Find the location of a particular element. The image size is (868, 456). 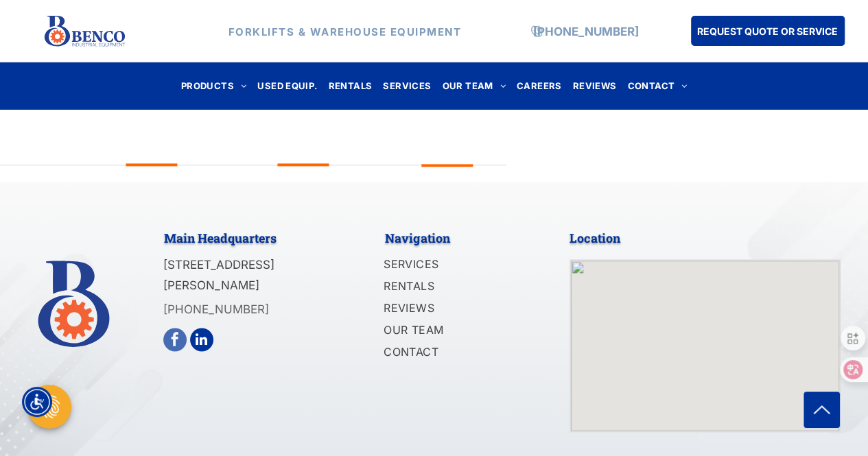

div: Accessibility Menu is located at coordinates (37, 402).